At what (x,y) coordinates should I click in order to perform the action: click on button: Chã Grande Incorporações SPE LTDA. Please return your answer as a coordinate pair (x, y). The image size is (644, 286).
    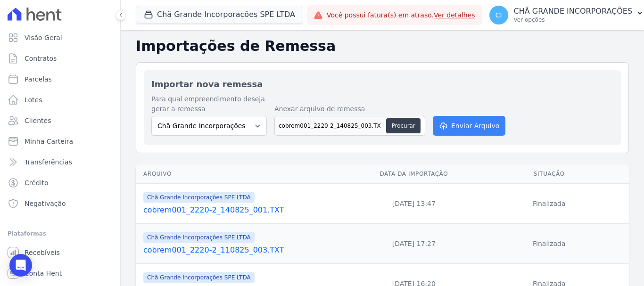
    Looking at the image, I should click on (219, 14).